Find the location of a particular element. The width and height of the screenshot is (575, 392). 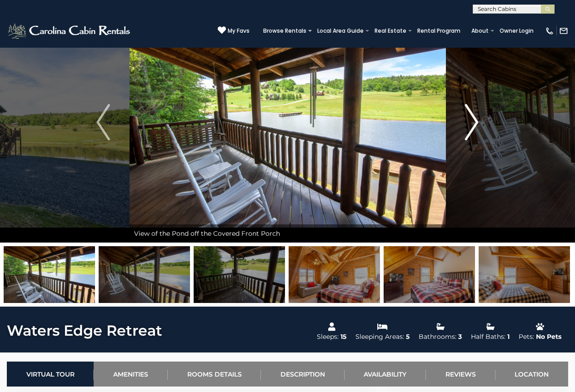

img: 163276753 is located at coordinates (144, 274).